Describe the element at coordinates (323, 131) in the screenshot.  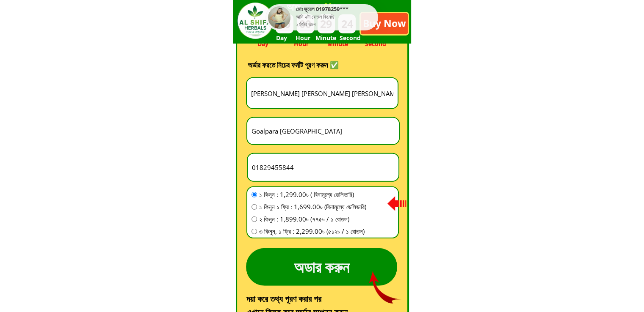
I see `input: সম্পূর্ণ ঠিকানা বিবরণ *` at that location.